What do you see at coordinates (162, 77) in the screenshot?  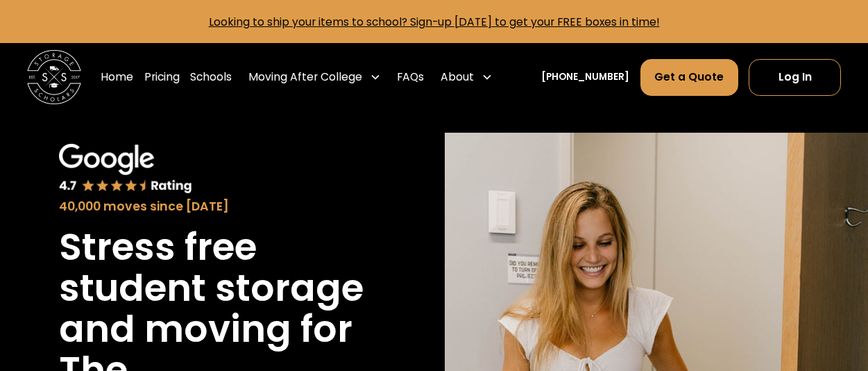 I see `a: Pricing` at bounding box center [162, 77].